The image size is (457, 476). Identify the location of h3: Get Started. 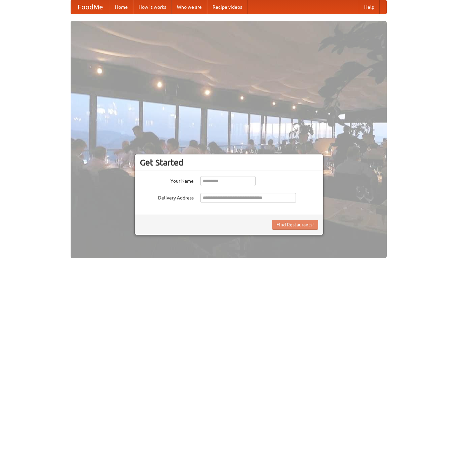
(229, 163).